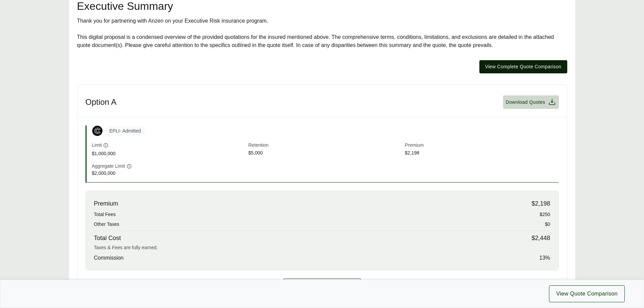  I want to click on div: Taxes & Fees are fully earned., so click(322, 247).